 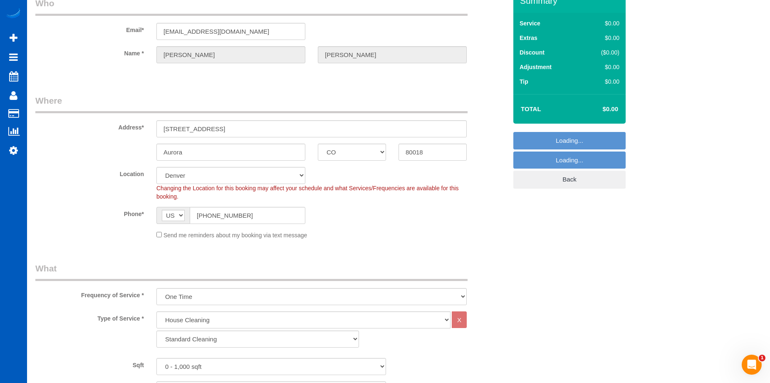 I want to click on input: Last Name*, so click(x=392, y=54).